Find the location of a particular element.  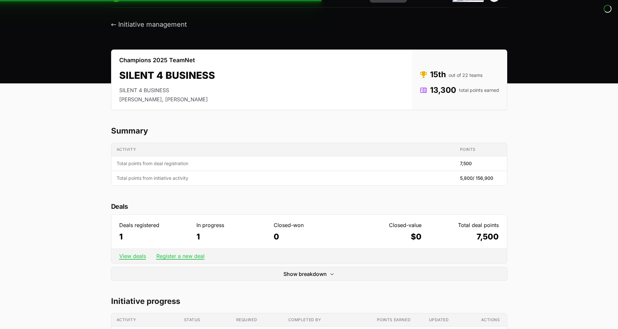

th: Completed by is located at coordinates (328, 320).